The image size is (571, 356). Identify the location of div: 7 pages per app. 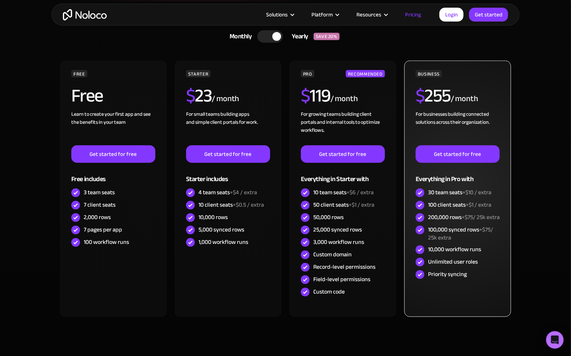
(103, 230).